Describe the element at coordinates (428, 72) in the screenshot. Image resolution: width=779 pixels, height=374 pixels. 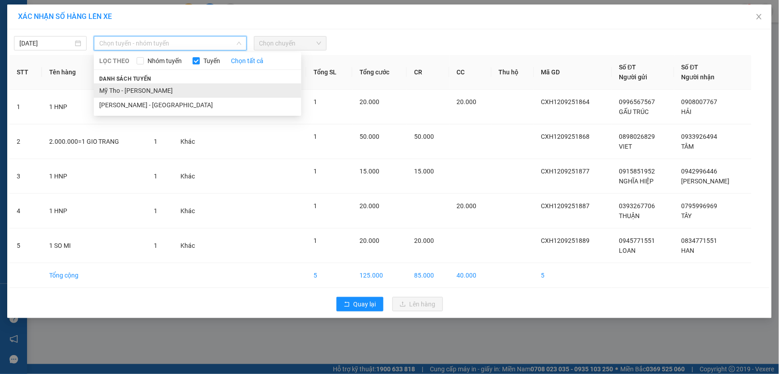
I see `th: CR` at that location.